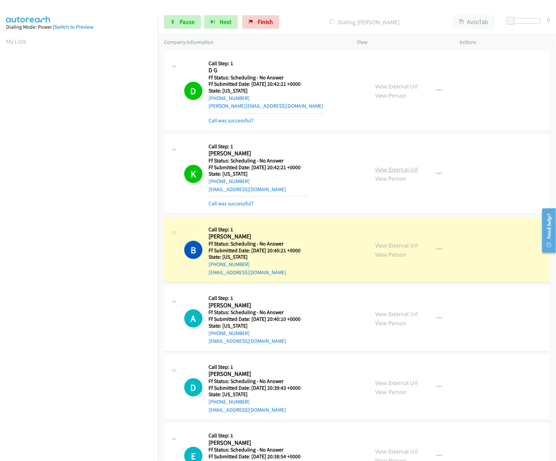 The height and width of the screenshot is (461, 556). I want to click on a: My Lists, so click(16, 41).